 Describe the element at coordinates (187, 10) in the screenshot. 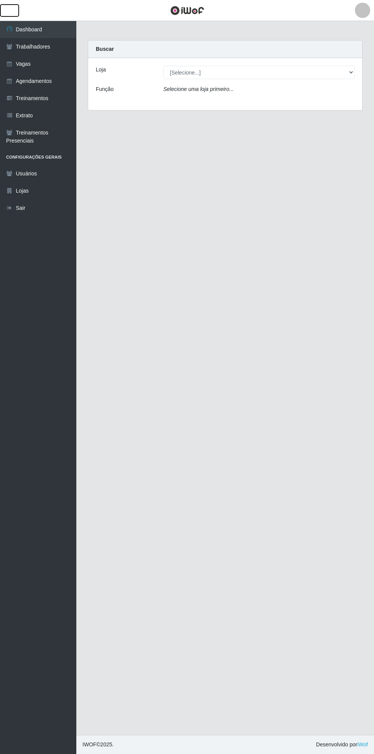

I see `img: CoreUI Logo` at that location.